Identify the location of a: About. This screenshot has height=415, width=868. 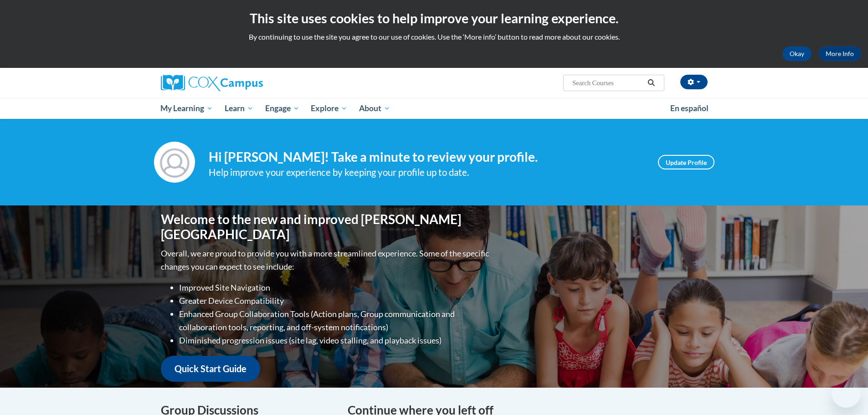
(374, 109).